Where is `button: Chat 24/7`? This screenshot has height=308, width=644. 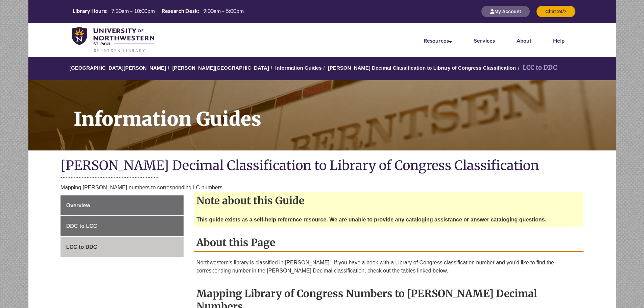
button: Chat 24/7 is located at coordinates (556, 11).